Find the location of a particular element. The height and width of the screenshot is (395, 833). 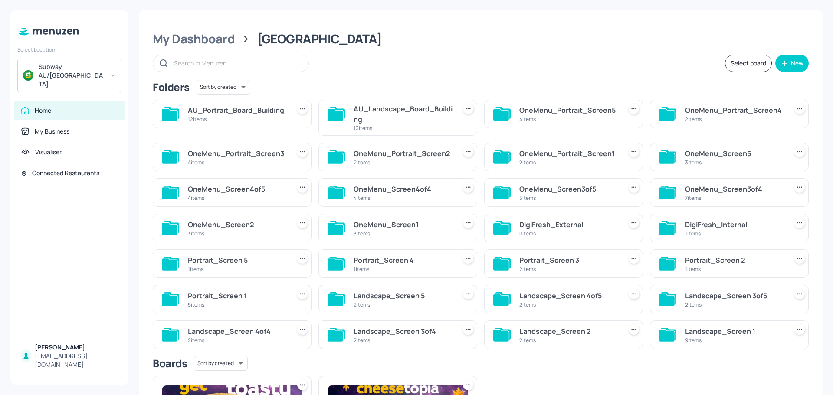

div: Landscape_Screen 5 is located at coordinates (403, 296).